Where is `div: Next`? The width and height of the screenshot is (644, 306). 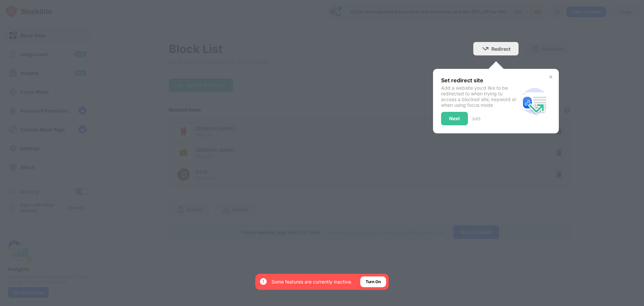
div: Next is located at coordinates (455, 119).